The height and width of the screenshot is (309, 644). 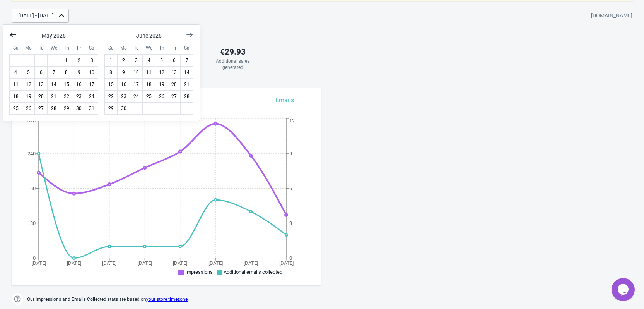 I want to click on tspan: 12, so click(x=292, y=120).